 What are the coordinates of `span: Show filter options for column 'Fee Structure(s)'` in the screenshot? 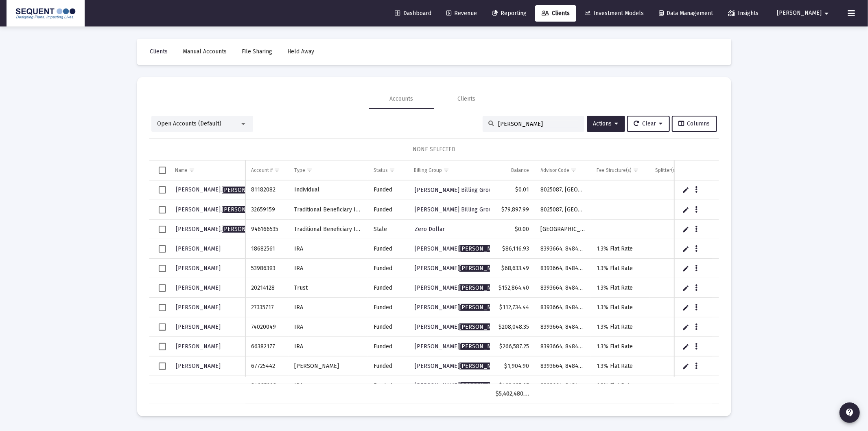 It's located at (636, 170).